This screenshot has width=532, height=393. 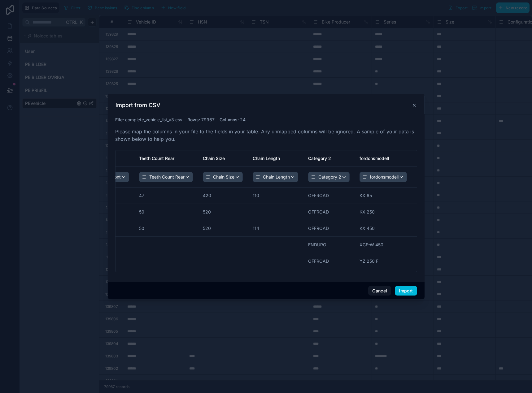 I want to click on span: 24, so click(x=243, y=120).